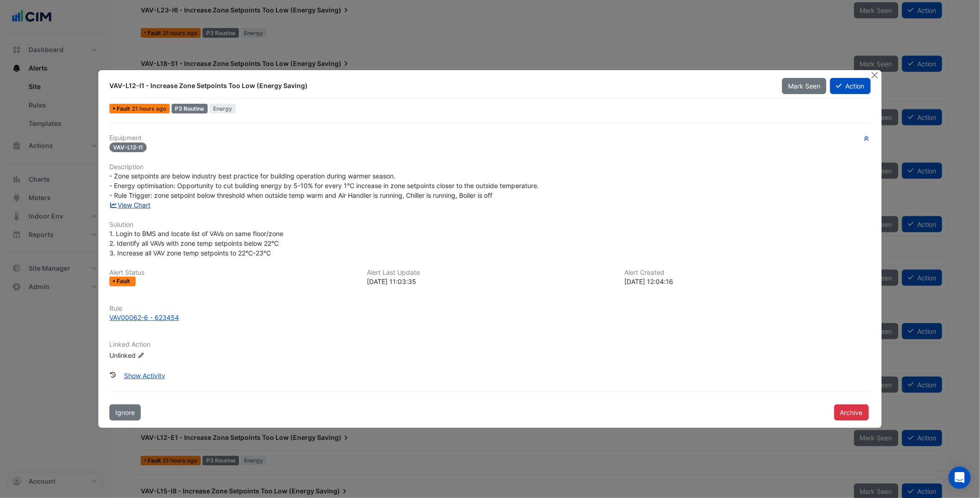  What do you see at coordinates (490, 309) in the screenshot?
I see `h6: Rule` at bounding box center [490, 309].